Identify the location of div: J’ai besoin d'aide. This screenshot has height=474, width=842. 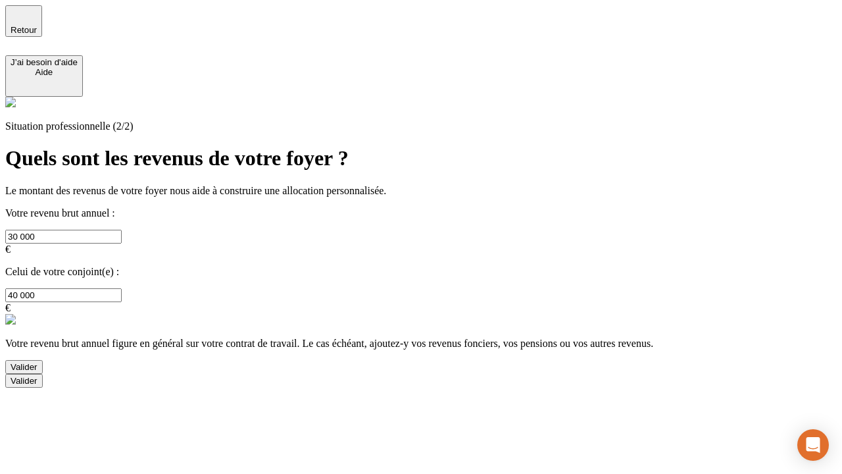
(44, 62).